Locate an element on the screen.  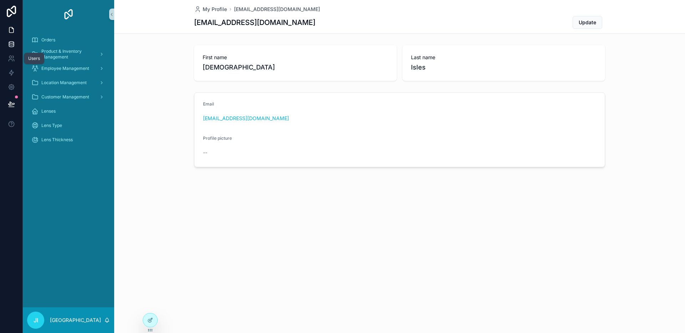
span: Email is located at coordinates (208, 104).